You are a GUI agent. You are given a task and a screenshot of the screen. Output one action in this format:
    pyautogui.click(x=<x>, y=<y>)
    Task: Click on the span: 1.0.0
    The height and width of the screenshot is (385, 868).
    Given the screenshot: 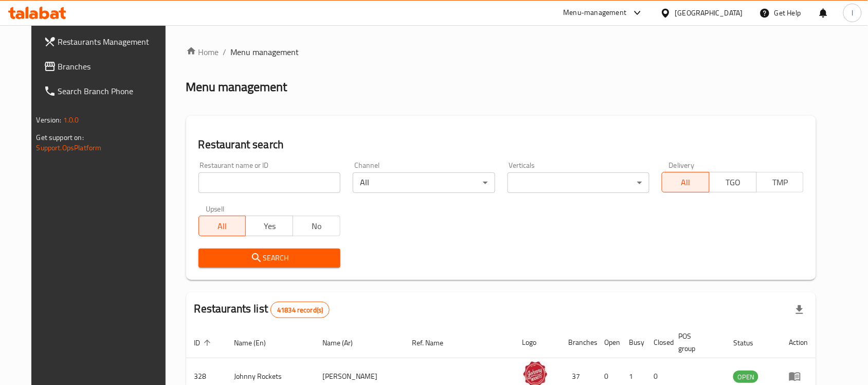 What is the action you would take?
    pyautogui.click(x=71, y=120)
    